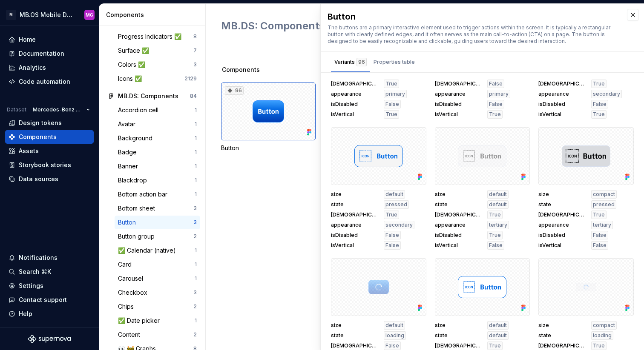 This screenshot has width=644, height=350. Describe the element at coordinates (157, 166) in the screenshot. I see `a: Banner1` at that location.